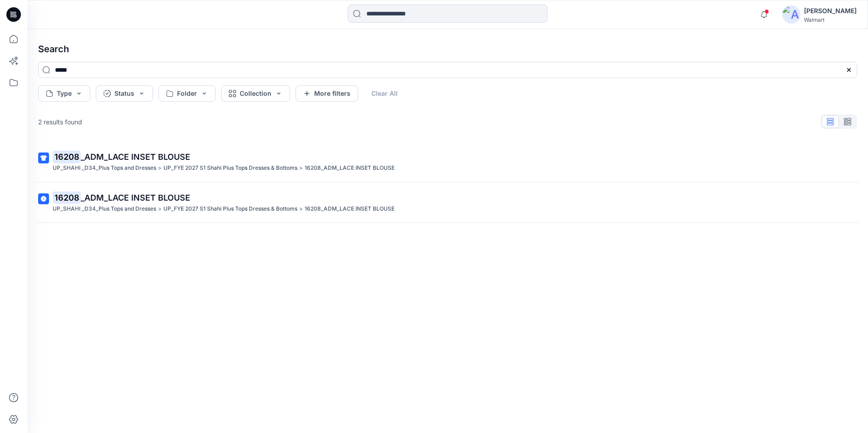 Image resolution: width=868 pixels, height=433 pixels. I want to click on div: Walmart, so click(831, 20).